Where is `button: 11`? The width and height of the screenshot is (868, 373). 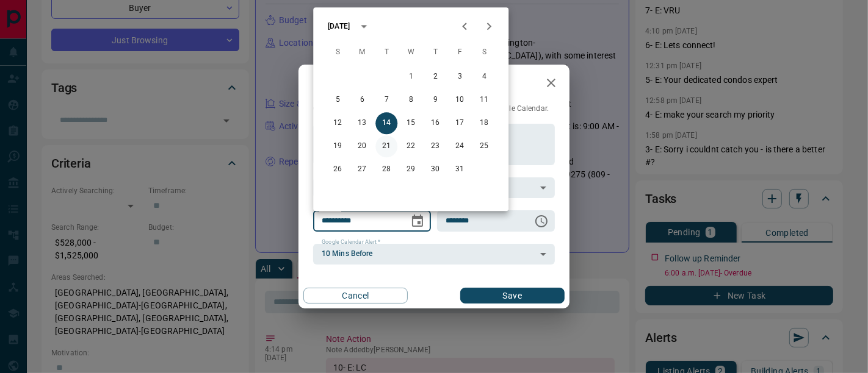
button: 11 is located at coordinates (484, 100).